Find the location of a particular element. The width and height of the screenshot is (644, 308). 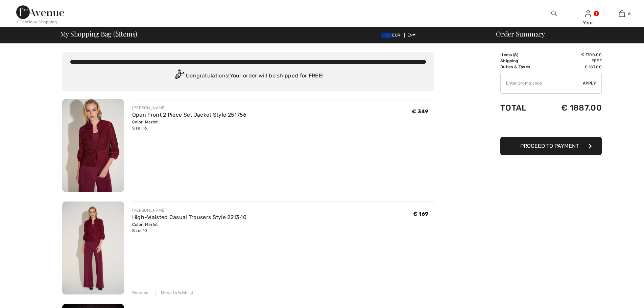

td: Total is located at coordinates (521, 107).